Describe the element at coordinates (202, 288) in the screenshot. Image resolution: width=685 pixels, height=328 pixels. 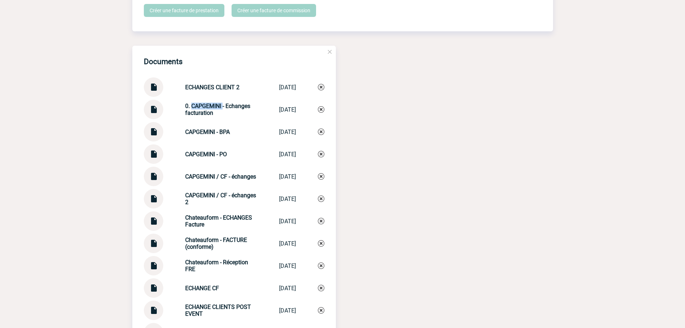
I see `strong: ECHANGE CF` at that location.